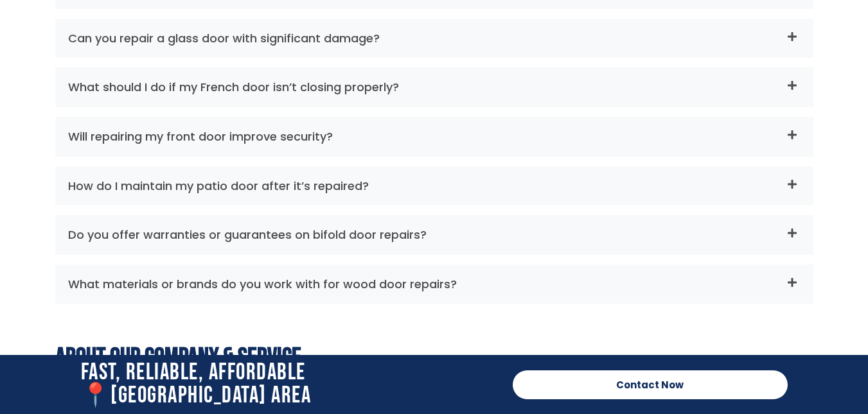 The width and height of the screenshot is (868, 414). Describe the element at coordinates (434, 137) in the screenshot. I see `div: Will repairing my front door improve security?` at that location.